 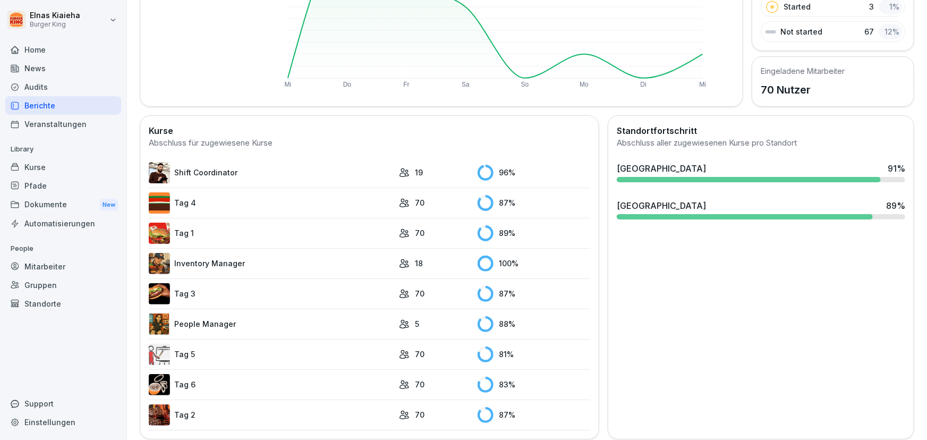 I want to click on p: People, so click(x=63, y=249).